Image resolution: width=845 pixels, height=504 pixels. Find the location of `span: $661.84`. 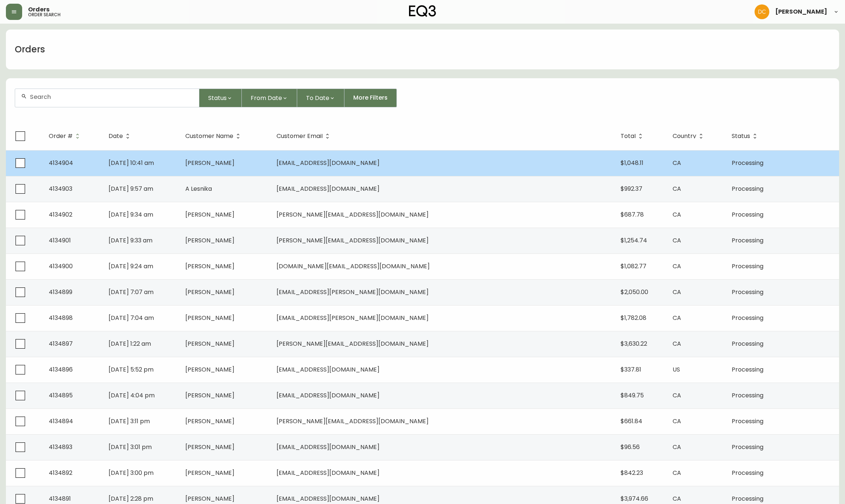

span: $661.84 is located at coordinates (631, 421).